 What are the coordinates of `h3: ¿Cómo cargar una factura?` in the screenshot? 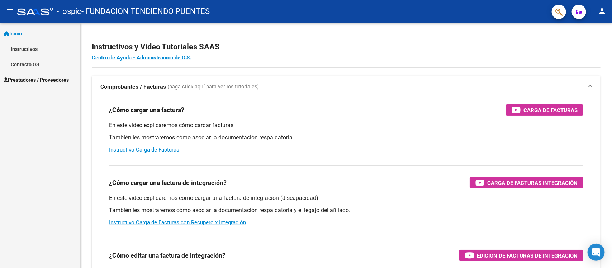 It's located at (147, 110).